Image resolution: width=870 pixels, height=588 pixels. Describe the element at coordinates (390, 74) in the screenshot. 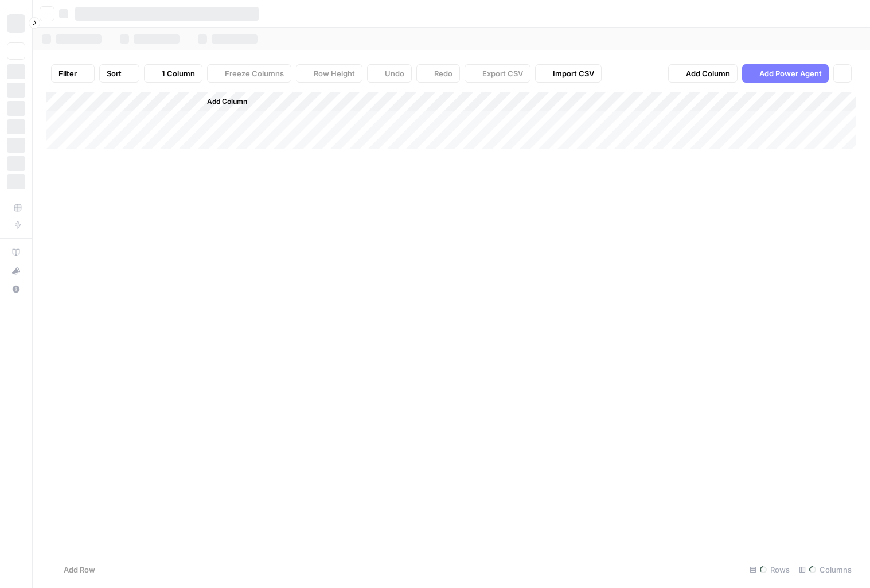

I see `button: Undo` at that location.